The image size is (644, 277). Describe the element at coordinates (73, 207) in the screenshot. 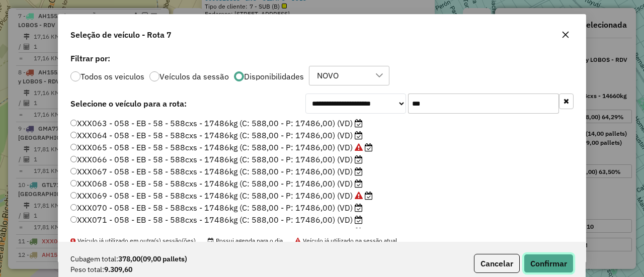

I see `input: XXX070 - 058 - EB - 58 - 588cxs - 17486kg (C: 588,00 - P: 17486,00) (VD)` at that location.